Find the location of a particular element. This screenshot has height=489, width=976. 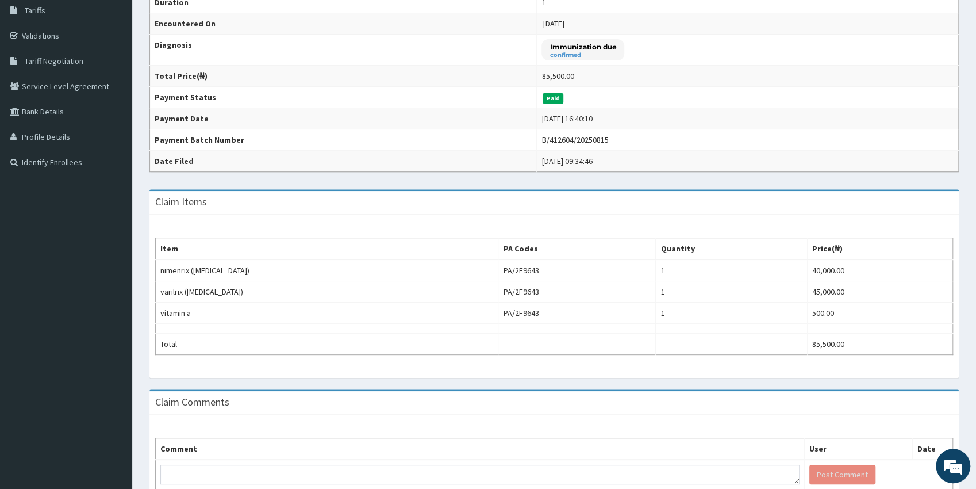

div: Minimize live chat window is located at coordinates (202, 20).